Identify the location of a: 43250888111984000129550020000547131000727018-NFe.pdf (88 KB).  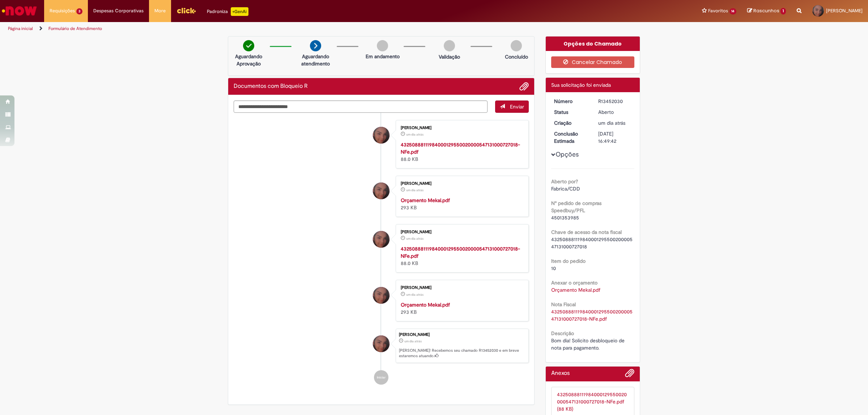
(591, 402).